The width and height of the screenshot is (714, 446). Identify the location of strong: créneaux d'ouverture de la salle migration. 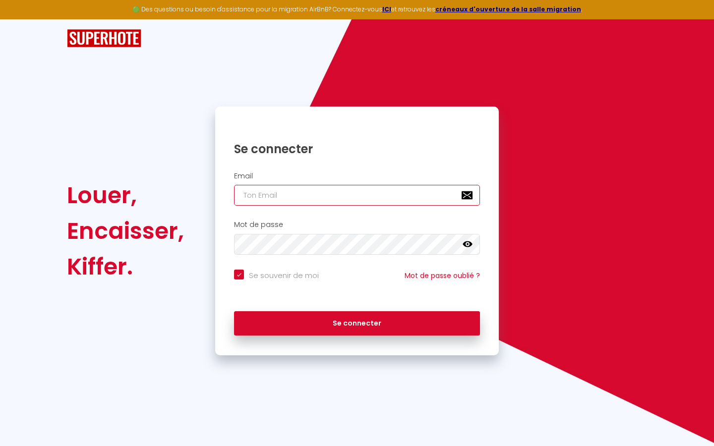
(508, 9).